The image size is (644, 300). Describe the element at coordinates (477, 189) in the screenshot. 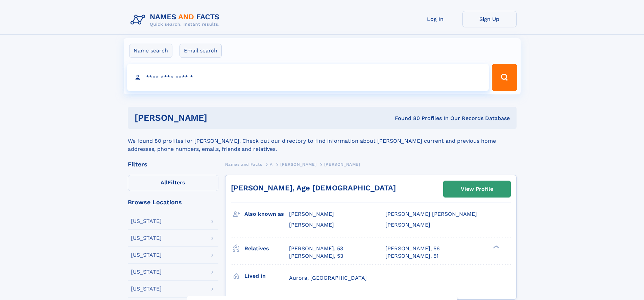

I see `a: View Profile` at that location.